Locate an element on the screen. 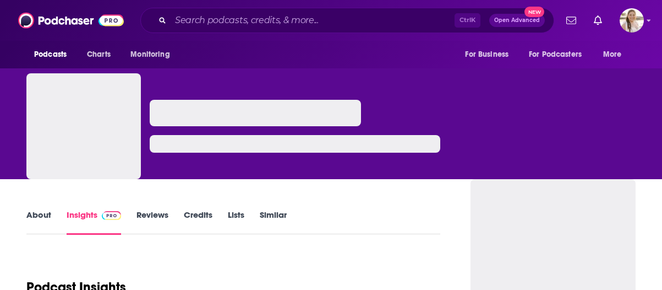 The width and height of the screenshot is (662, 290). a: InsightsPodchaser Pro is located at coordinates (94, 222).